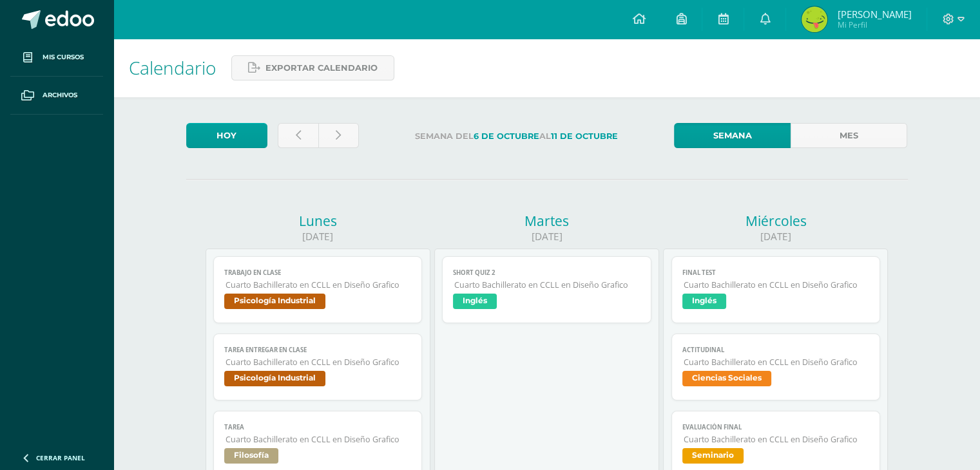 This screenshot has width=980, height=470. Describe the element at coordinates (318, 350) in the screenshot. I see `span: Tarea entregar en clase` at that location.